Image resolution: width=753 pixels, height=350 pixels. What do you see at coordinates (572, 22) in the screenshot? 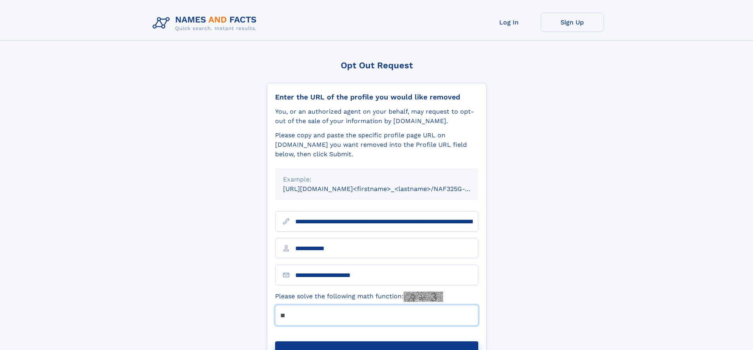
I see `a: Sign Up` at bounding box center [572, 22].